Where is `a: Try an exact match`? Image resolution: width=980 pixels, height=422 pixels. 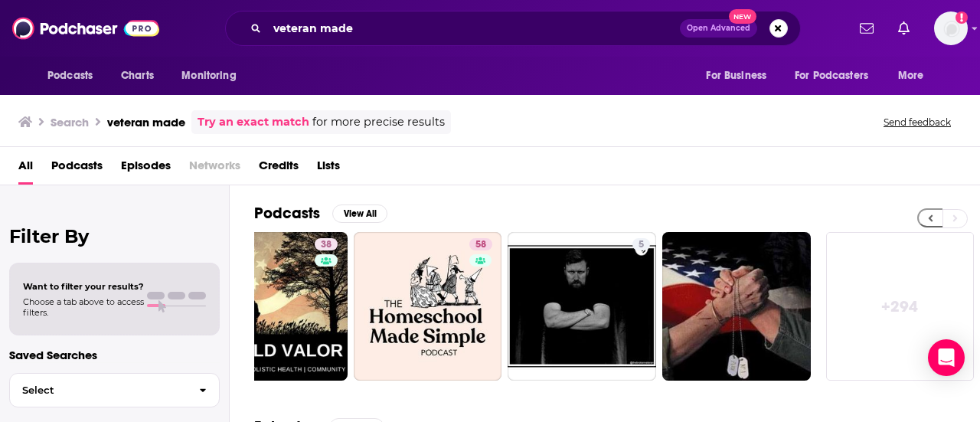
a: Try an exact match is located at coordinates (253, 122).